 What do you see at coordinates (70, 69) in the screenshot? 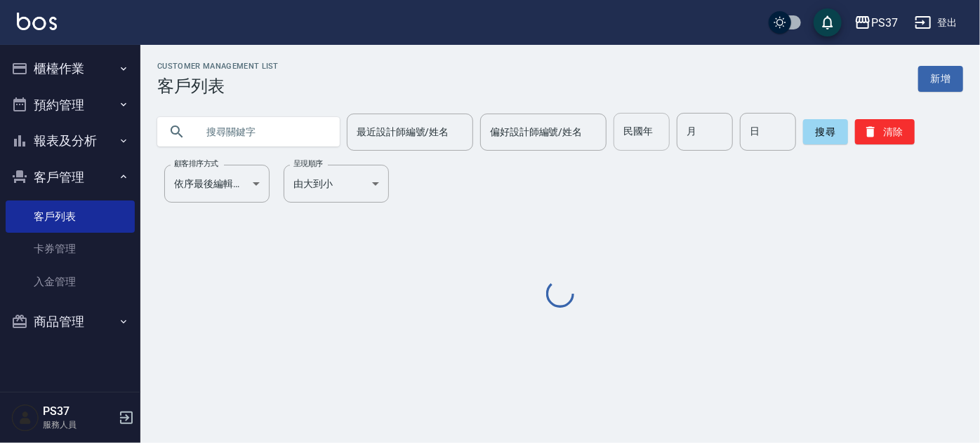
I see `button: 櫃檯作業` at bounding box center [70, 69].